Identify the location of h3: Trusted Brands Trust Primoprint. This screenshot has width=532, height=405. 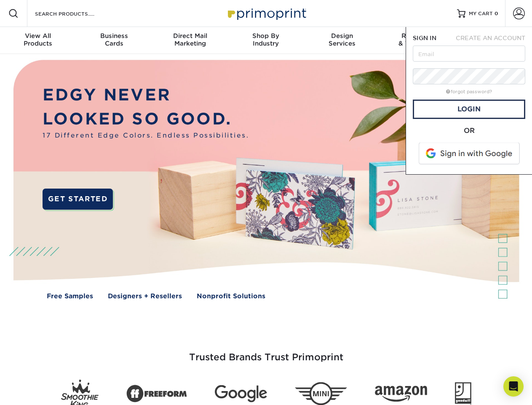
(266, 352).